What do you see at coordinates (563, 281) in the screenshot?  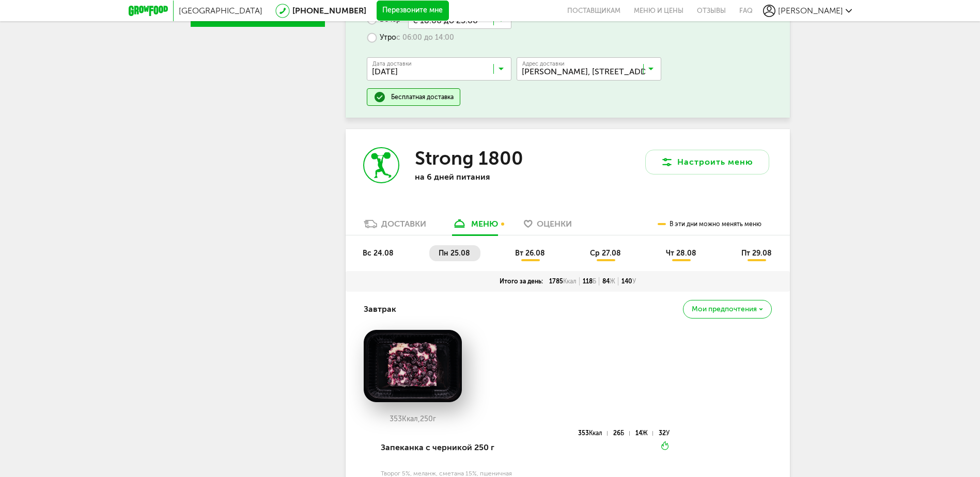 I see `div: 1785` at bounding box center [563, 281].